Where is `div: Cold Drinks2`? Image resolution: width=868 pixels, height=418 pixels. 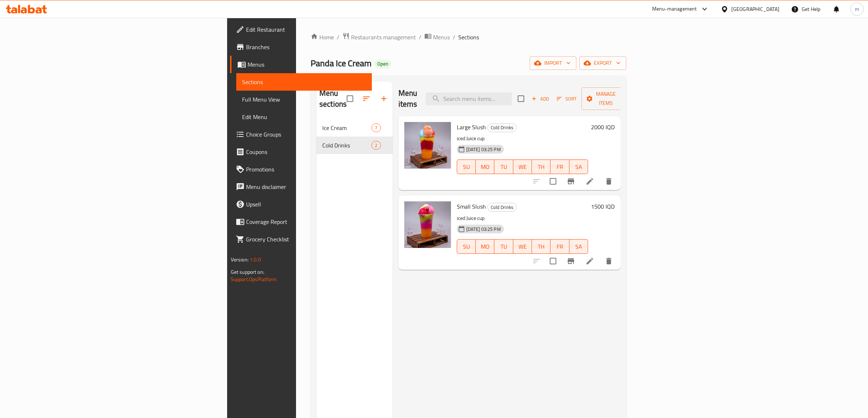 div: Cold Drinks2 is located at coordinates (354, 145).